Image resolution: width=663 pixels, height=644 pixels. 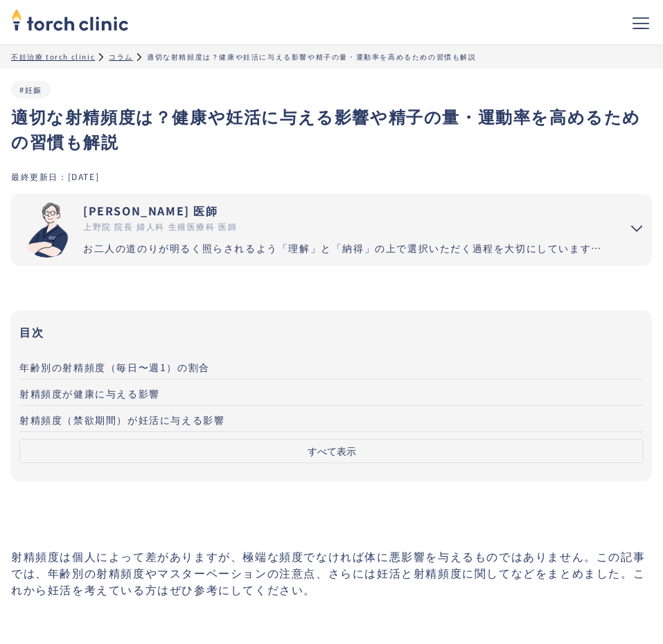 What do you see at coordinates (331, 573) in the screenshot?
I see `p: 射精頻度は個人によって差がありますが、極端な頻度でなければ体に悪影響を与えるものではありません。この記事では、年齢別の射精頻度やマスターベーションの注意点、さらには妊活と射精頻度に関してなどをま...` at bounding box center [331, 573].